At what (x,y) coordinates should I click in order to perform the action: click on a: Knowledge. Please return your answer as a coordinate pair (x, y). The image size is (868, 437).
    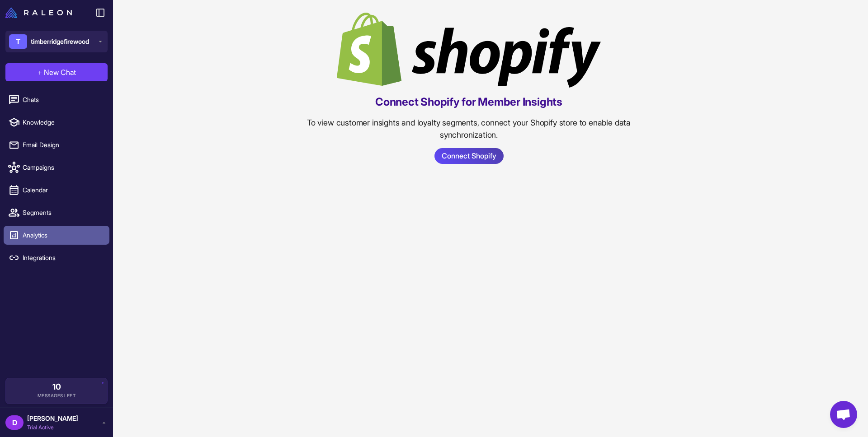
    Looking at the image, I should click on (56, 123).